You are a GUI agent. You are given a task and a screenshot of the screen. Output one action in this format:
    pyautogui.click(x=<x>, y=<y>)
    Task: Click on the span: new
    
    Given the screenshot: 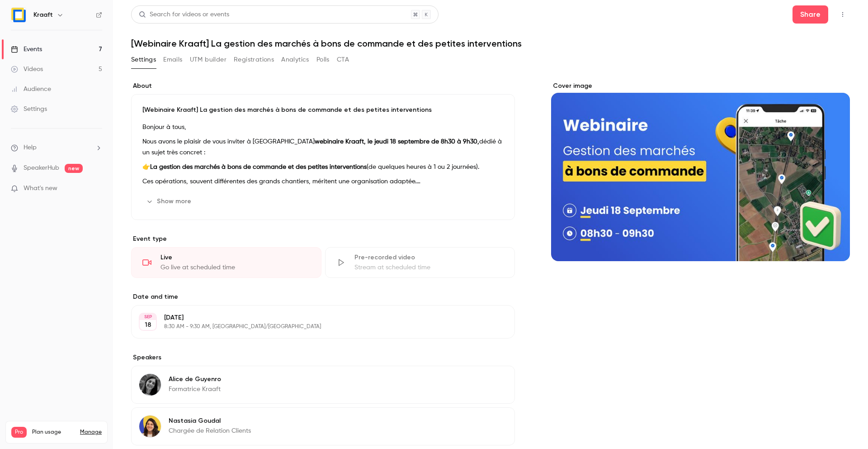 What is the action you would take?
    pyautogui.click(x=74, y=169)
    